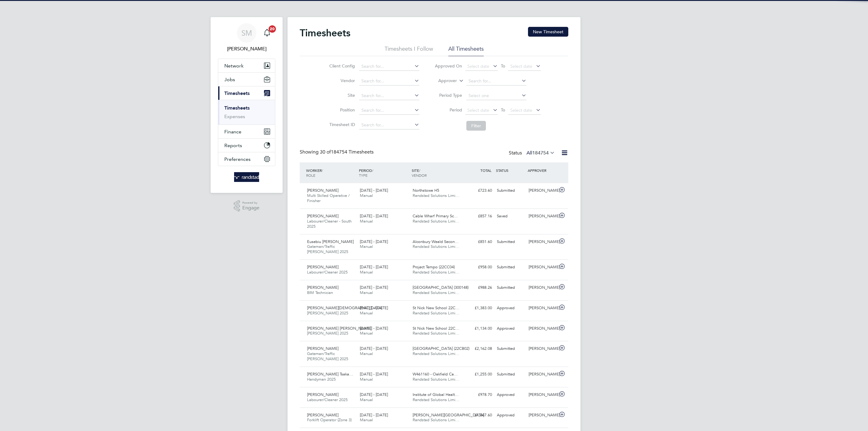 The height and width of the screenshot is (431, 868). I want to click on span: Reports, so click(233, 145).